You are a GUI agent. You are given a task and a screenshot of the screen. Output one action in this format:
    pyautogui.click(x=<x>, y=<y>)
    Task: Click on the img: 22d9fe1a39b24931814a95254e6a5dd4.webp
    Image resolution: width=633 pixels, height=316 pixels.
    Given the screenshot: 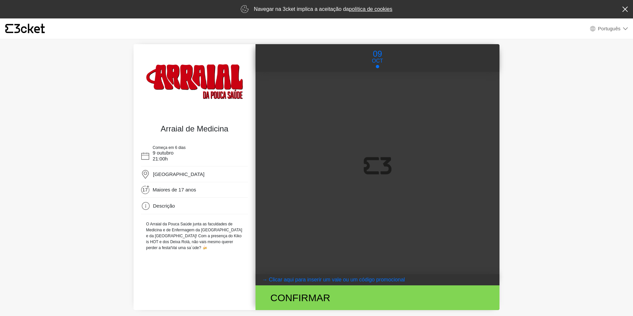 What is the action you would take?
    pyautogui.click(x=195, y=87)
    